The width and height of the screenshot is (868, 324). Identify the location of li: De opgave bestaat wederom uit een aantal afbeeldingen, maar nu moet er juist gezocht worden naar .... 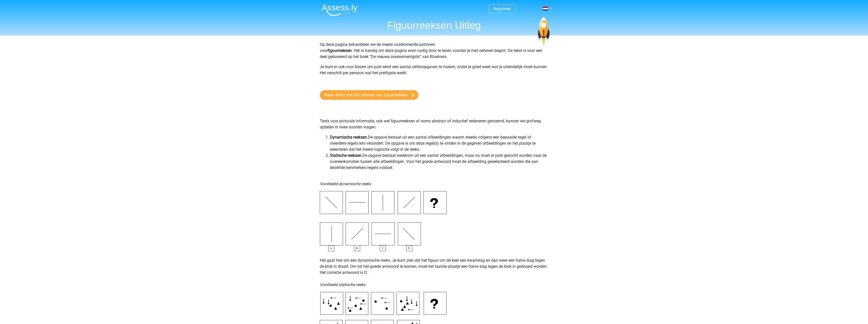
(439, 161).